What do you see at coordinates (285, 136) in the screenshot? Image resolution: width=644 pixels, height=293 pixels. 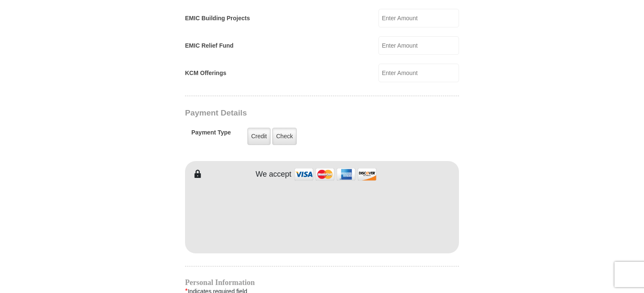 I see `label: Check` at bounding box center [285, 136].